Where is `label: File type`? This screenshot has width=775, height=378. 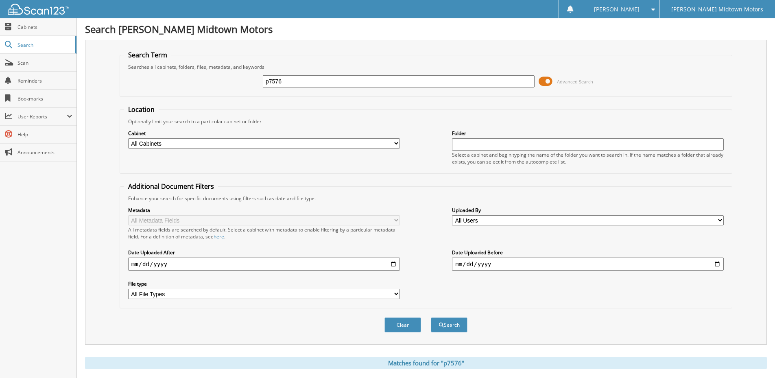
label: File type is located at coordinates (264, 283).